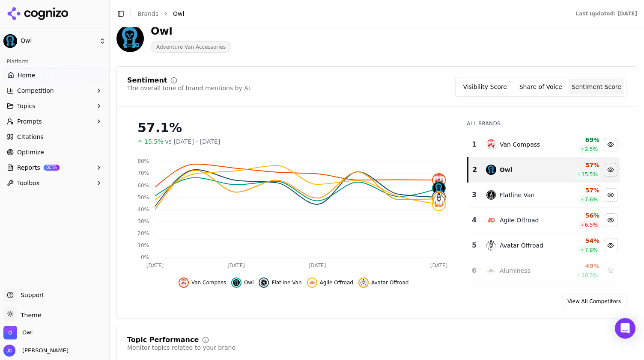 This screenshot has height=360, width=644. What do you see at coordinates (474, 271) in the screenshot?
I see `div: 6` at bounding box center [474, 271].